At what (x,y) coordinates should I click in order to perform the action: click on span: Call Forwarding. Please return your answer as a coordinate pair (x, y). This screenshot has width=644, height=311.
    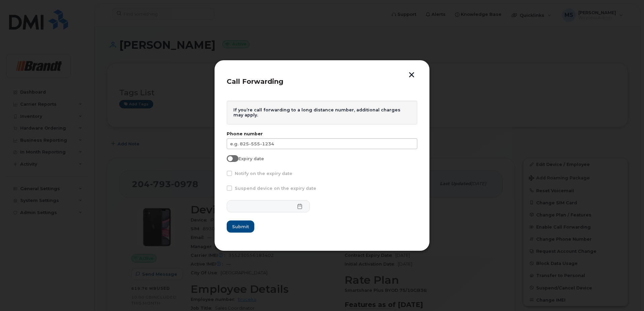
    Looking at the image, I should click on (255, 81).